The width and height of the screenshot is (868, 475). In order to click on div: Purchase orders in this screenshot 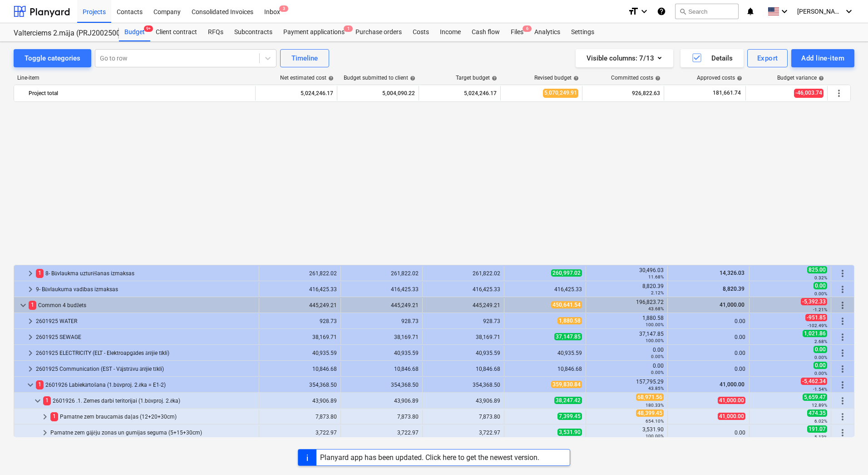, I will do `click(378, 32)`.